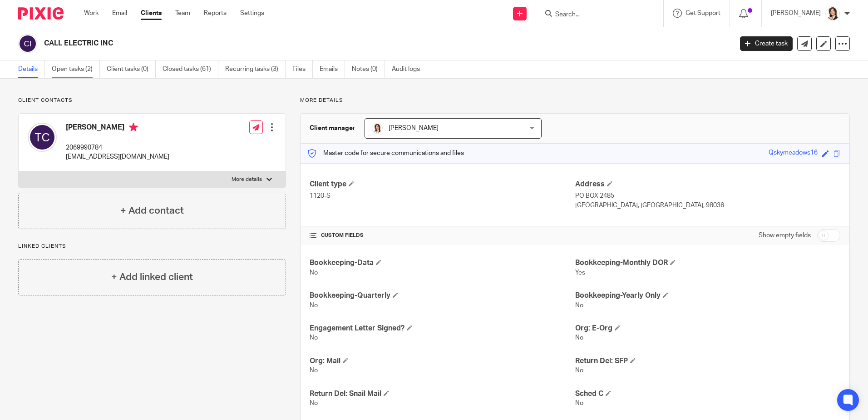 Image resolution: width=868 pixels, height=420 pixels. Describe the element at coordinates (255, 69) in the screenshot. I see `a: Recurring tasks (3)` at that location.